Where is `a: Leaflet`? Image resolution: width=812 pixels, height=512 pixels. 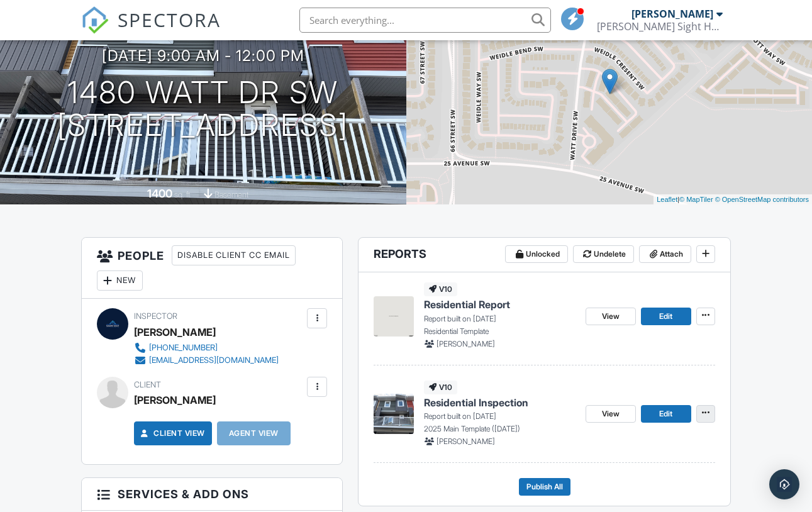 a: Leaflet is located at coordinates (667, 199).